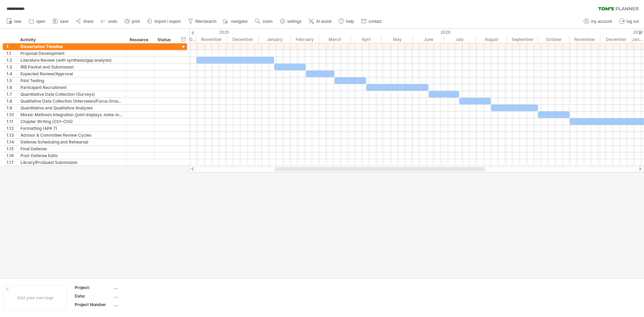 The height and width of the screenshot is (317, 644). I want to click on span: AI assist, so click(323, 21).